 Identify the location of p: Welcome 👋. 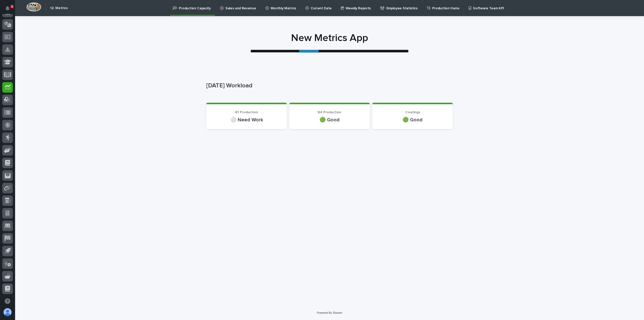
(48, 24).